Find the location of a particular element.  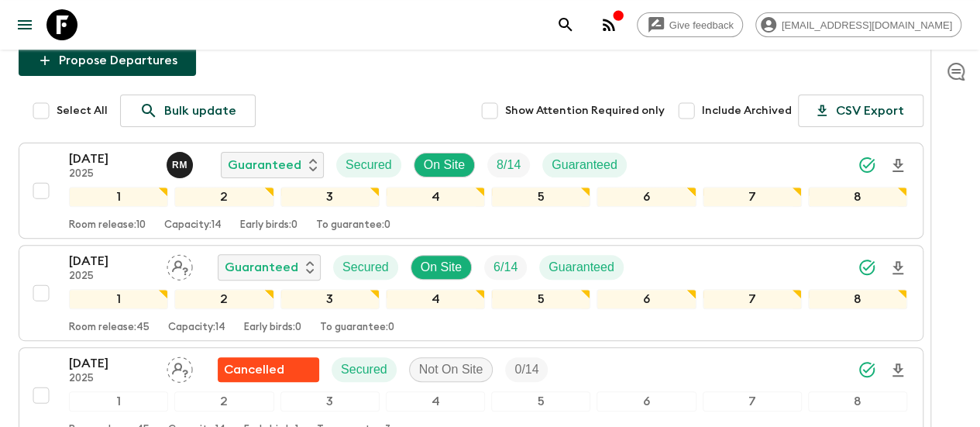

span: Reniel Monzon Jimenez is located at coordinates (182, 163).